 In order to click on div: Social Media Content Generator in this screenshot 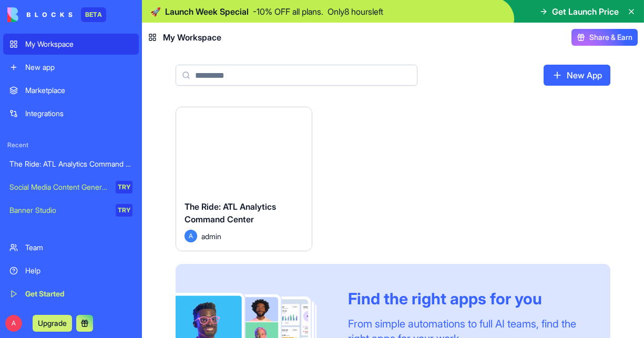, I will do `click(59, 187)`.